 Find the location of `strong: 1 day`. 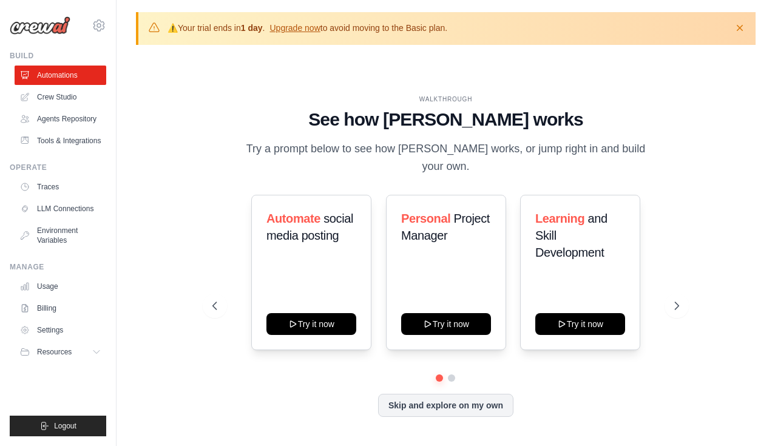

strong: 1 day is located at coordinates (252, 28).